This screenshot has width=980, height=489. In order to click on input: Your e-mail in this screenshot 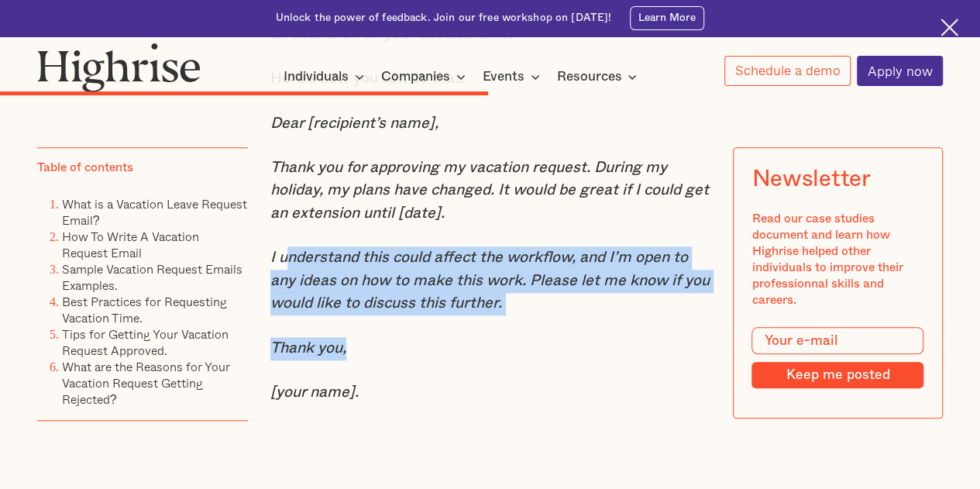, I will do `click(837, 341)`.